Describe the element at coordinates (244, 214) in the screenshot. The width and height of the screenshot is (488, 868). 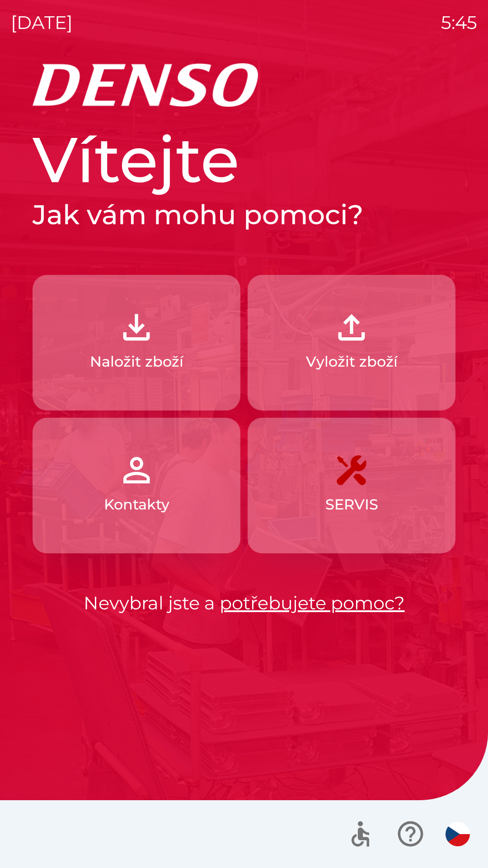
I see `h2: Jak vám mohu pomoci?` at that location.